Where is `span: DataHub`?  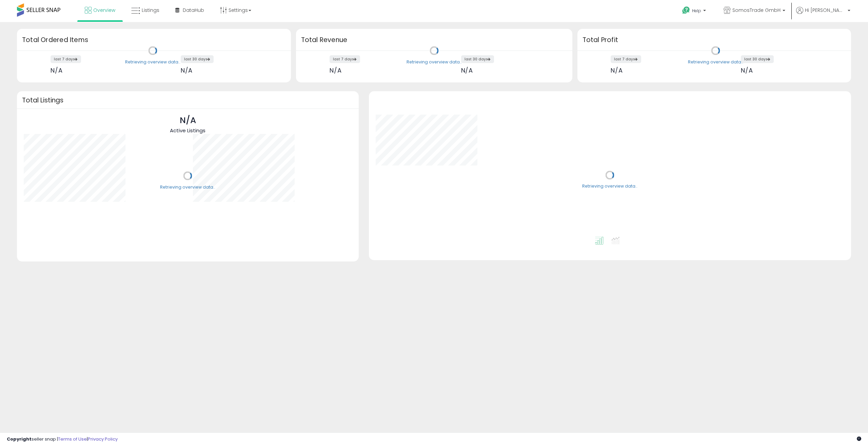
span: DataHub is located at coordinates (193, 10).